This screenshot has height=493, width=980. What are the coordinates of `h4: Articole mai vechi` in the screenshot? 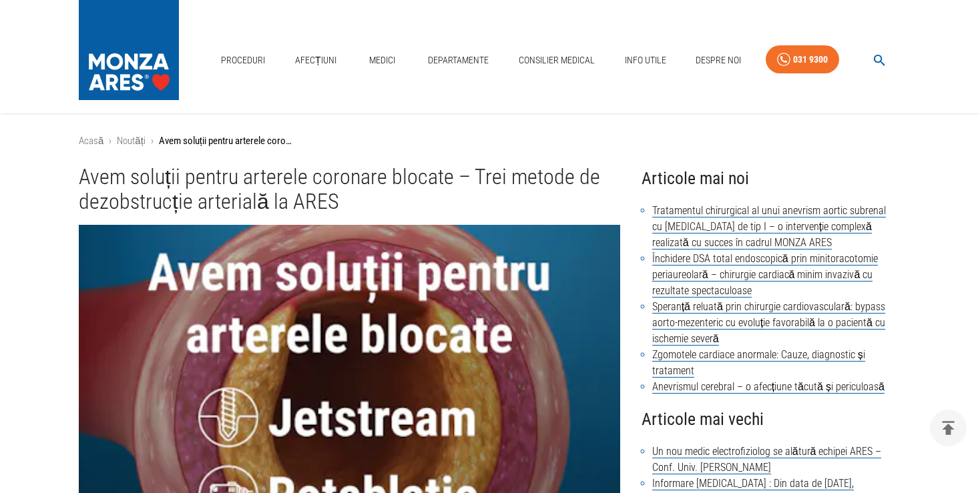 It's located at (771, 419).